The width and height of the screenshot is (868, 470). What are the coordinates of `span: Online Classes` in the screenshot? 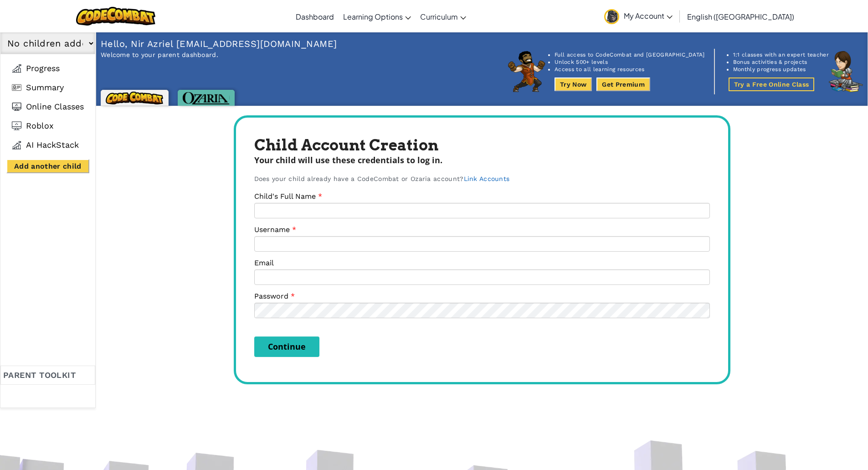 It's located at (54, 107).